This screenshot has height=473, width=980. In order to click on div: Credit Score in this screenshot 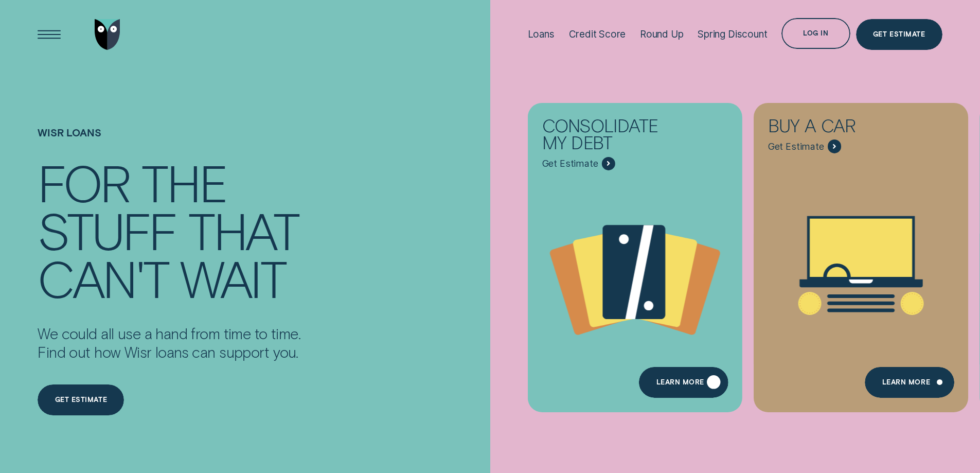, I will do `click(598, 34)`.